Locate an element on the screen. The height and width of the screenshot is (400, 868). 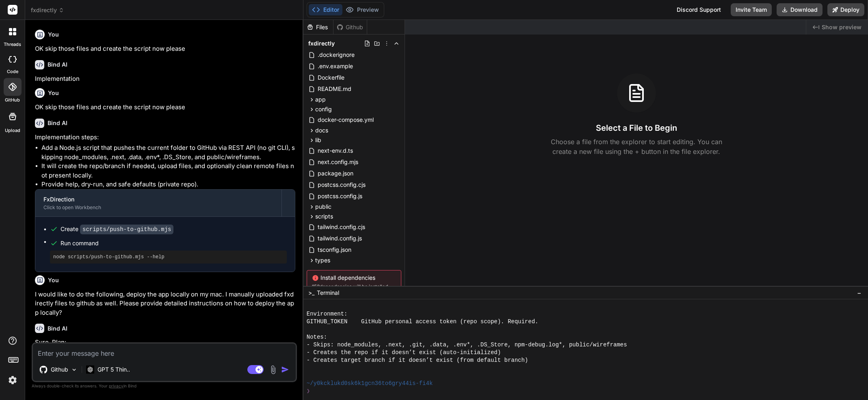
img: GPT 5 Thinking High is located at coordinates (90, 369).